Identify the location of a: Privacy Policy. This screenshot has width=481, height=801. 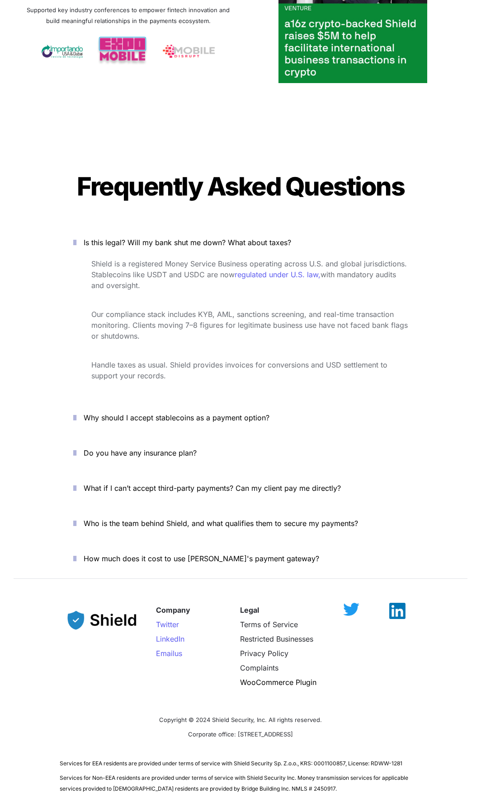
(264, 654).